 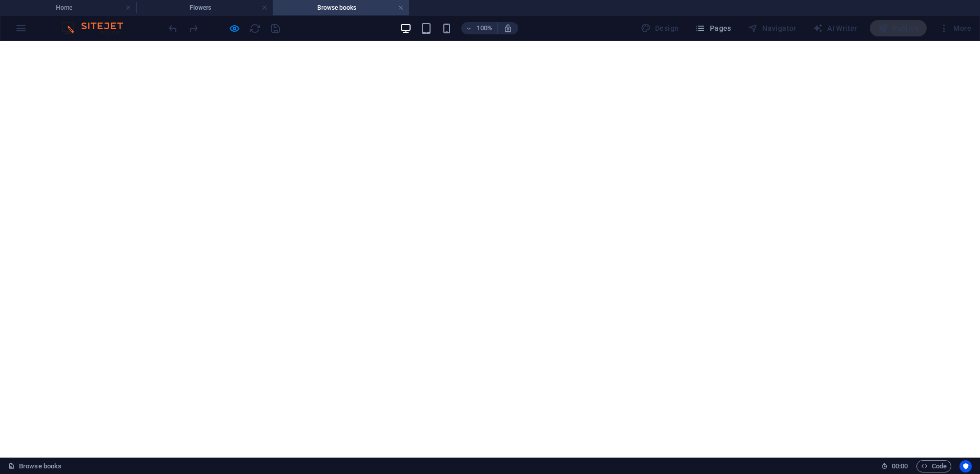 What do you see at coordinates (508, 28) in the screenshot?
I see `i: On resize automatically adjust zoom level to fit chosen device.` at bounding box center [508, 28].